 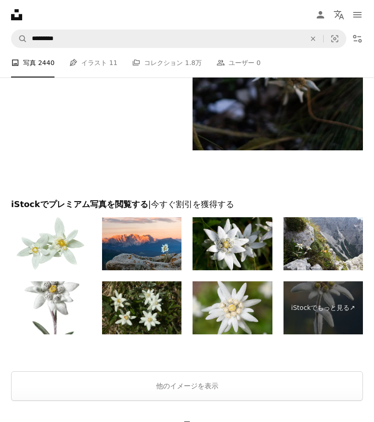 What do you see at coordinates (114, 63) in the screenshot?
I see `span: 11` at bounding box center [114, 63].